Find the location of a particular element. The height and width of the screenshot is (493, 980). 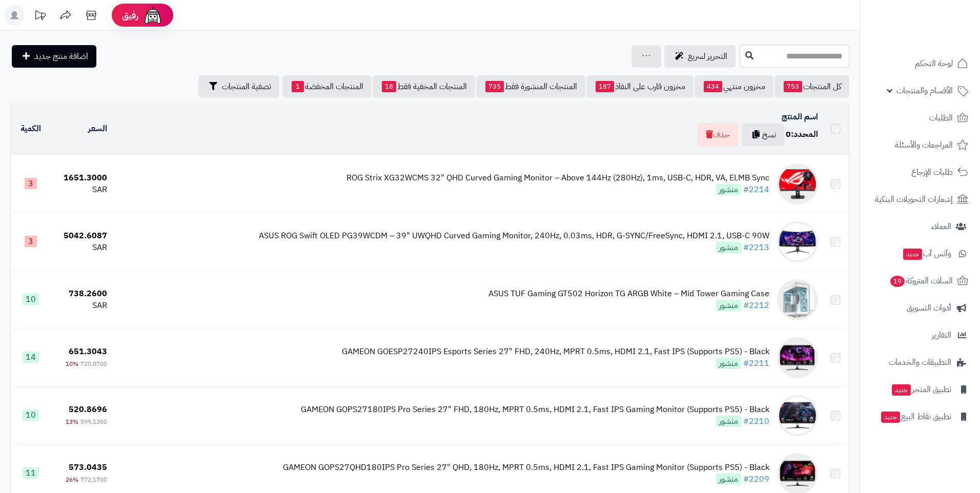

img: ROG Strix XG32WCMS 32" QHD Curved Gaming Monitor – Above 144Hz (280Hz), 1ms, USB-C, HDR, VA, ELMB... is located at coordinates (798, 184).